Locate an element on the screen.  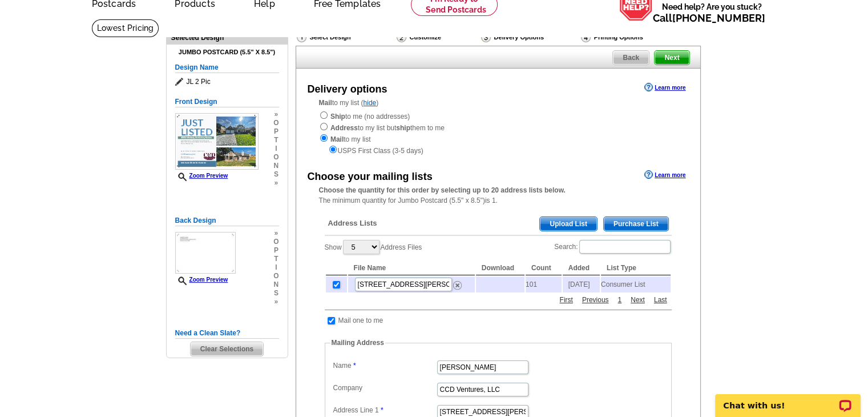
span: Clear Selections is located at coordinates (227, 348).